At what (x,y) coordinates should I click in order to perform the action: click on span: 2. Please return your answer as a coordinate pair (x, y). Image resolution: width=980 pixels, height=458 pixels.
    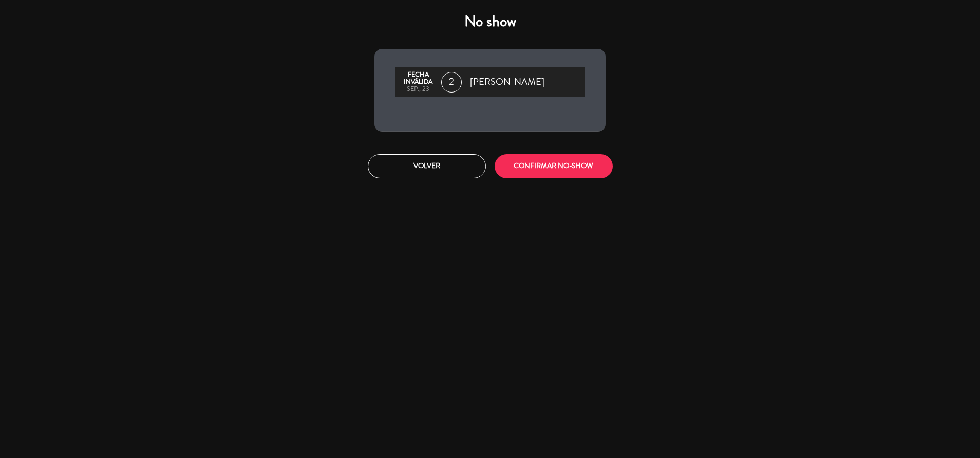
    Looking at the image, I should click on (451, 83).